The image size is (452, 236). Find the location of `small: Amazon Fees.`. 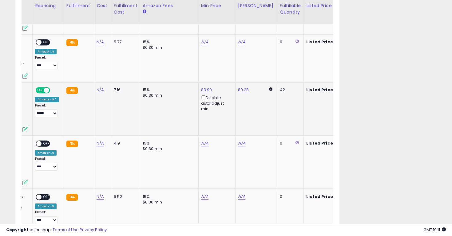

small: Amazon Fees. is located at coordinates (145, 12).